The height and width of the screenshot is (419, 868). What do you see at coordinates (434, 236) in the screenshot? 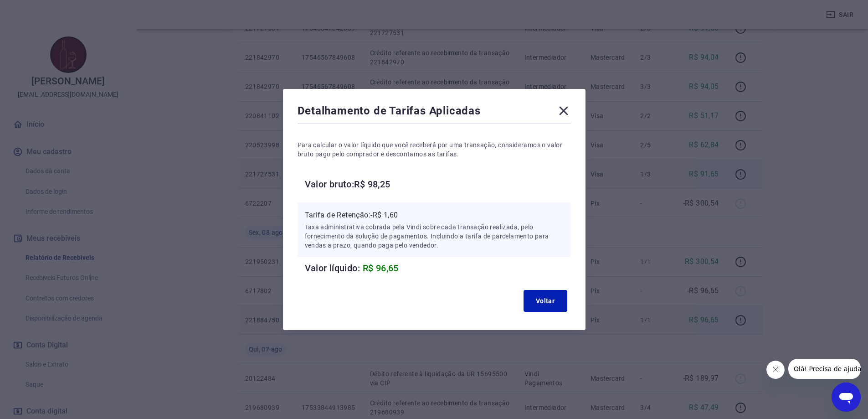
I see `p: Taxa administrativa cobrada pela Vindi sobre cada transação realizada, pelo fornecimento da soluç...` at bounding box center [434, 236].